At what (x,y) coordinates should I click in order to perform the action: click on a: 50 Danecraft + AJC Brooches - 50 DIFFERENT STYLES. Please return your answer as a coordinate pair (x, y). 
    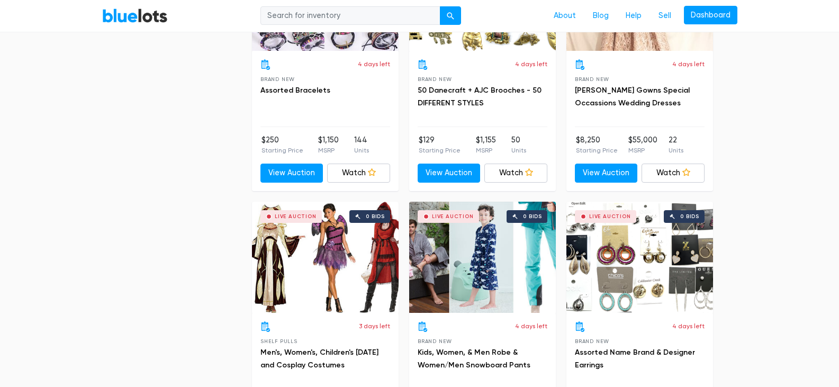
    Looking at the image, I should click on (479, 96).